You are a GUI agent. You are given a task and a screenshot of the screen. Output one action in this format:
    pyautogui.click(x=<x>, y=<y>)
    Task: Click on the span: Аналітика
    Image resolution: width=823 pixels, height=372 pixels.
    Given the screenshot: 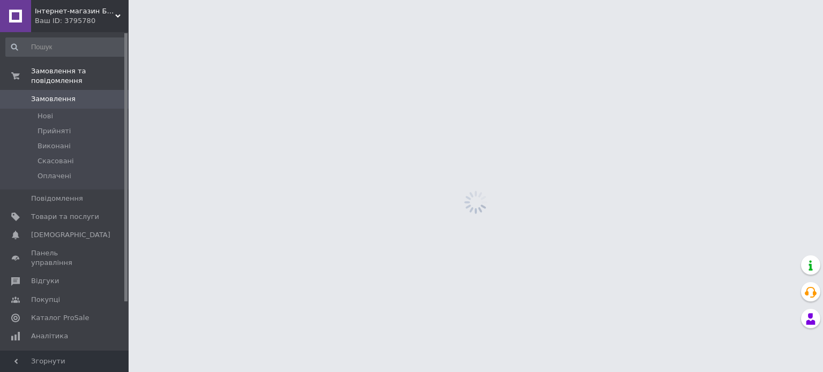 What is the action you would take?
    pyautogui.click(x=49, y=336)
    